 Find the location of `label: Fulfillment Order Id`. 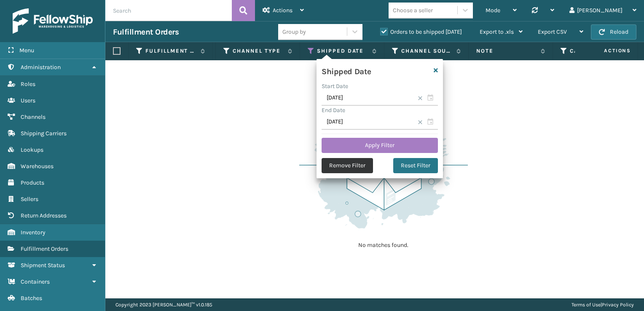

label: Fulfillment Order Id is located at coordinates (170, 51).